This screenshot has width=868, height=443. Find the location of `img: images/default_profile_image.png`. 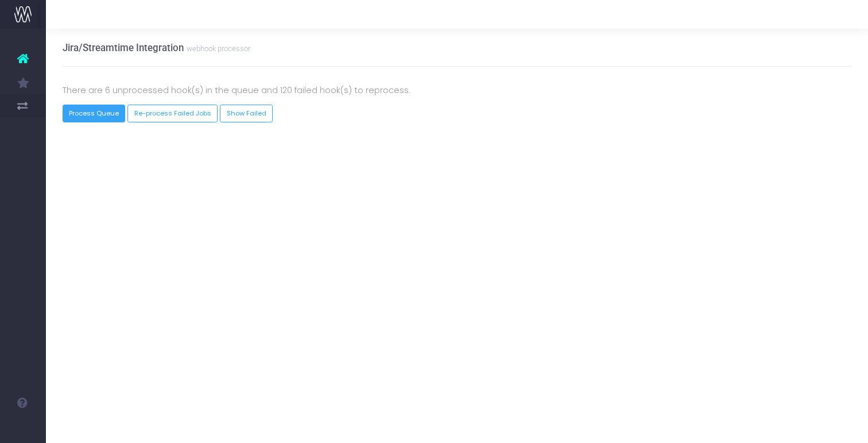

img: images/default_profile_image.png is located at coordinates (23, 429).